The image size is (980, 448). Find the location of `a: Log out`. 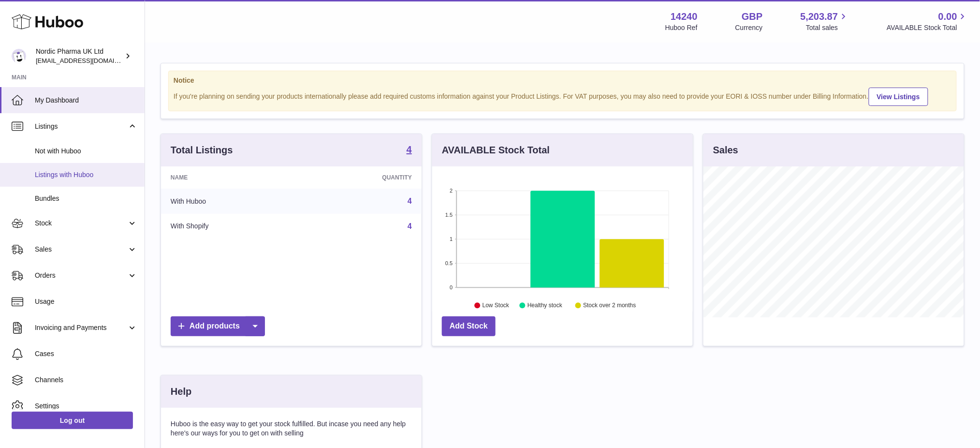

a: Log out is located at coordinates (72, 420).